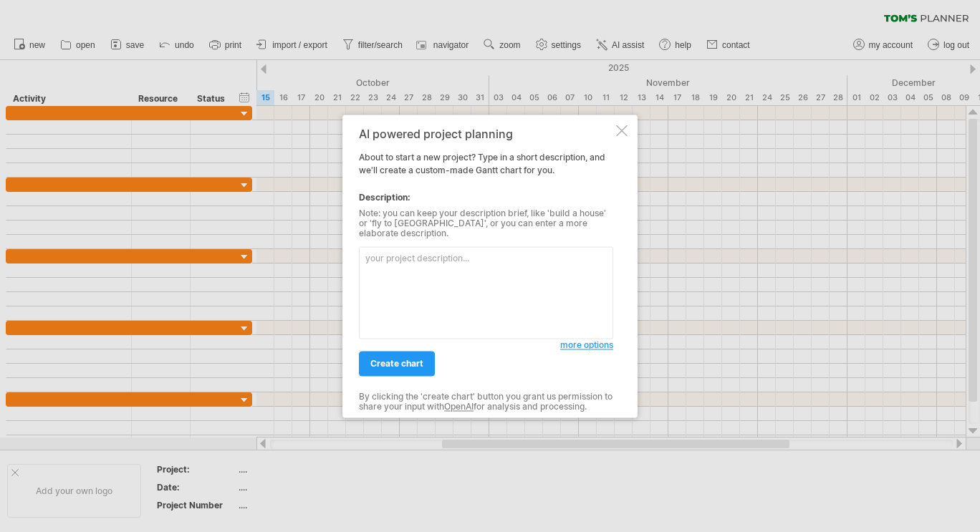 The image size is (980, 532). I want to click on span: more options, so click(586, 345).